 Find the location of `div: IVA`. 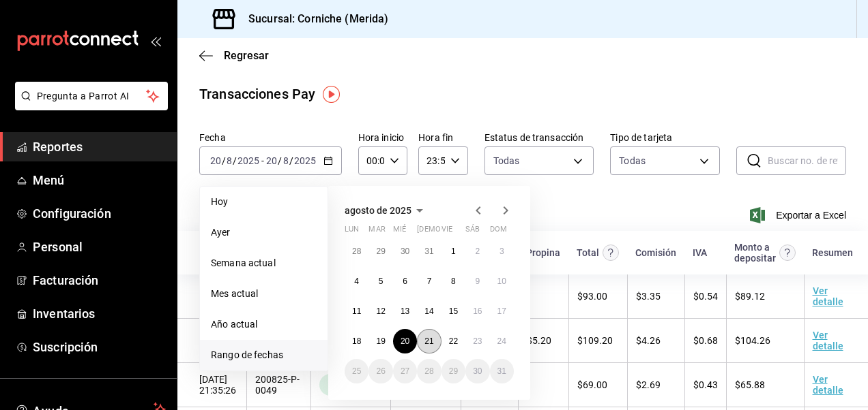

div: IVA is located at coordinates (699, 253).